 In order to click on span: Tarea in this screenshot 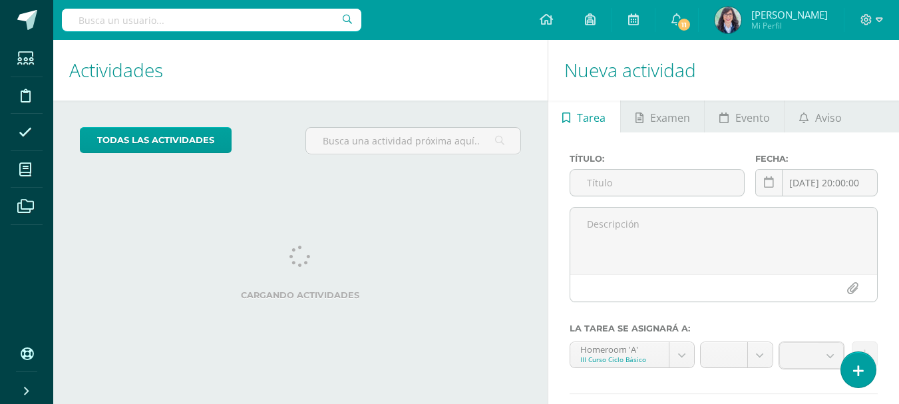, I will do `click(591, 118)`.